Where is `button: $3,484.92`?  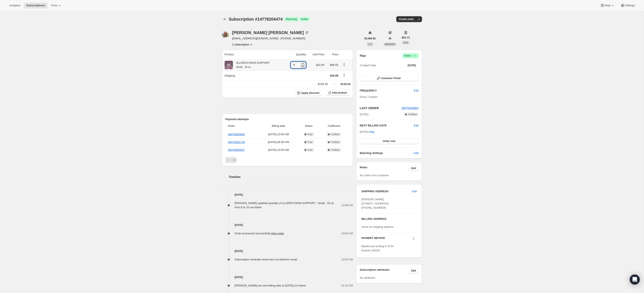
button: $3,484.92 is located at coordinates (370, 39).